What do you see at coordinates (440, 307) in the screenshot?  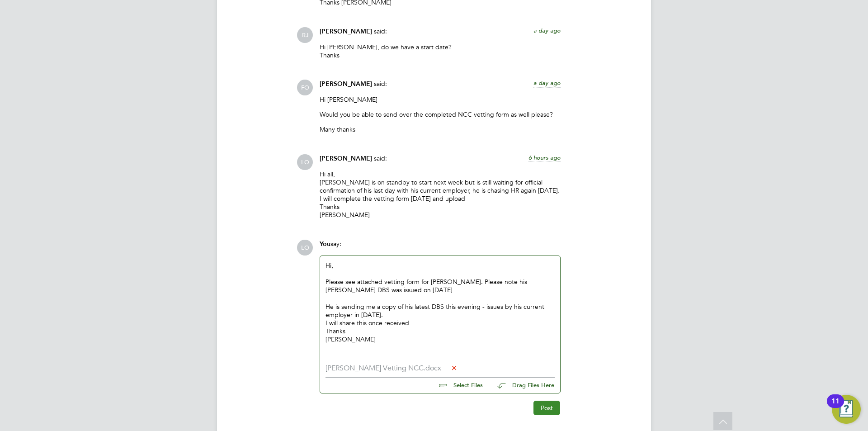 I see `div: Hi,` at bounding box center [440, 307].